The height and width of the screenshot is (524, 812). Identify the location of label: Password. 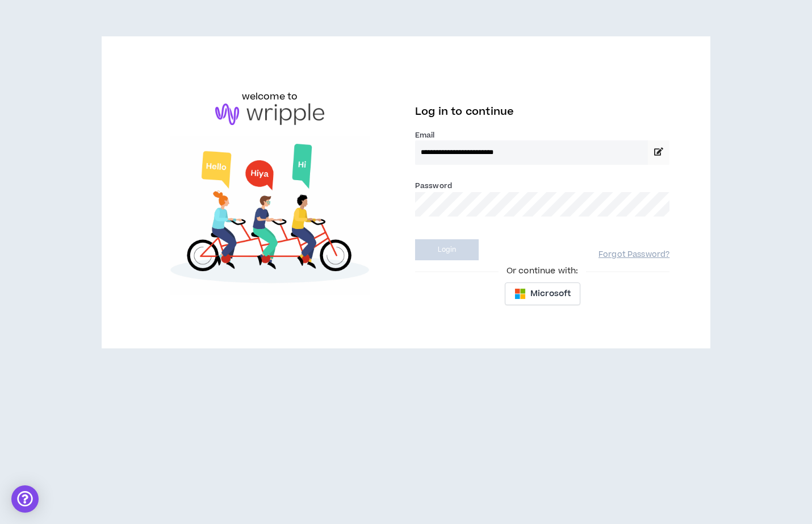
(433, 186).